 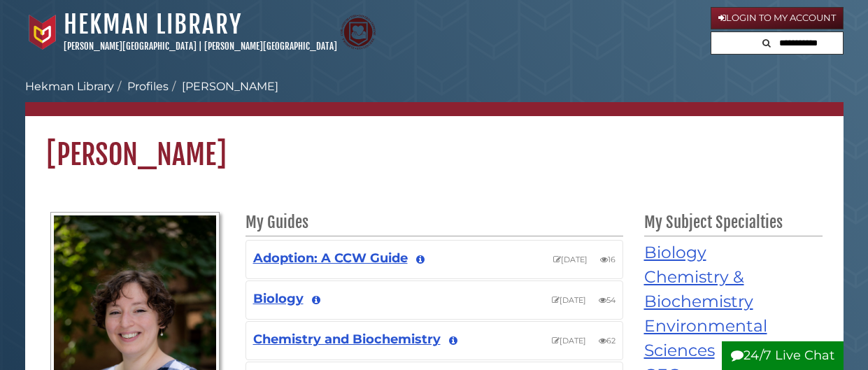 I want to click on nav: breadcrumb, so click(x=434, y=97).